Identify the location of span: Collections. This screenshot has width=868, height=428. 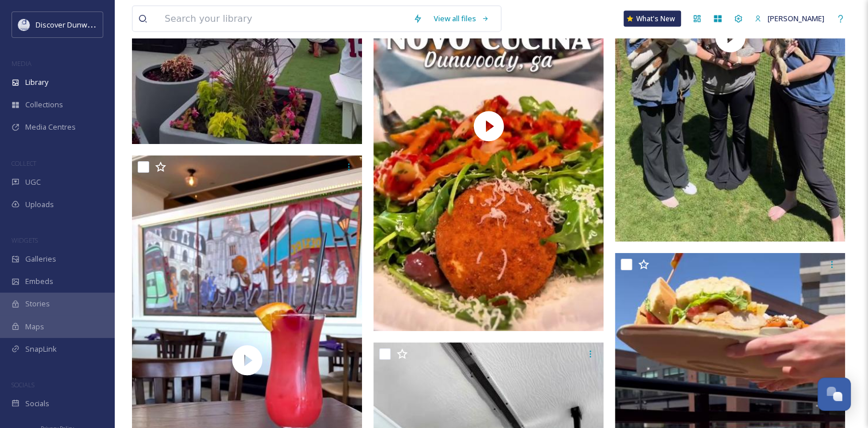
(44, 104).